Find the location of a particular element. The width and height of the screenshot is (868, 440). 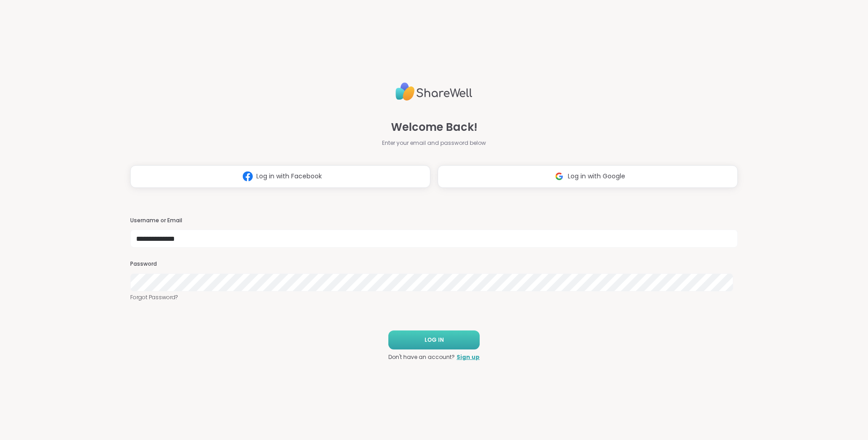

h3: Username or Email is located at coordinates (434, 221).